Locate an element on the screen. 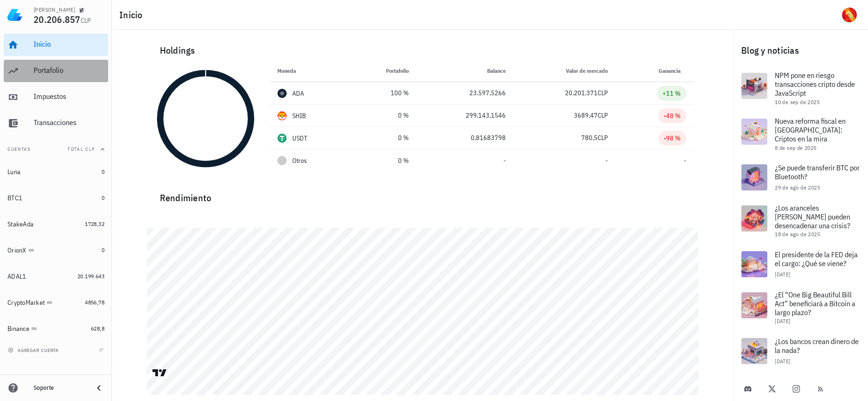 Image resolution: width=868 pixels, height=401 pixels. th: Moneda is located at coordinates (310, 71).